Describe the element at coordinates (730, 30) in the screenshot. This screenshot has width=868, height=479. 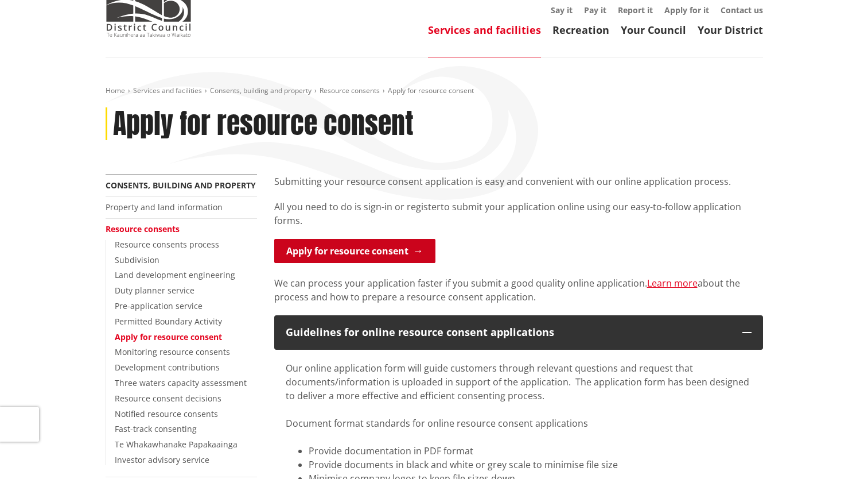
I see `a: Your District` at that location.